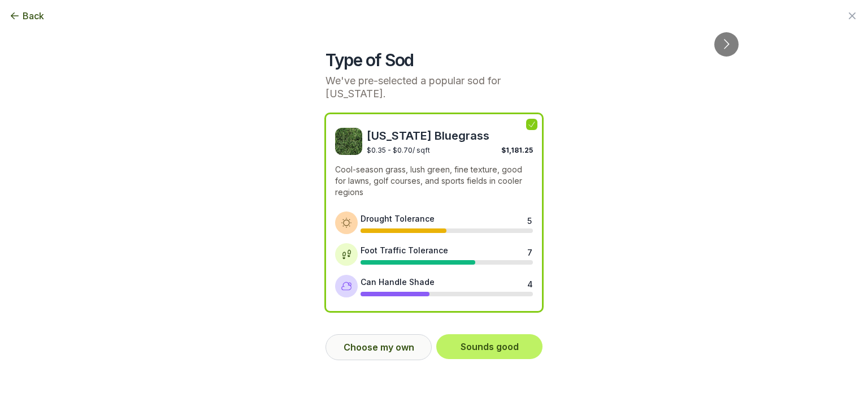 Image resolution: width=868 pixels, height=393 pixels. Describe the element at coordinates (529, 219) in the screenshot. I see `div: 5` at that location.